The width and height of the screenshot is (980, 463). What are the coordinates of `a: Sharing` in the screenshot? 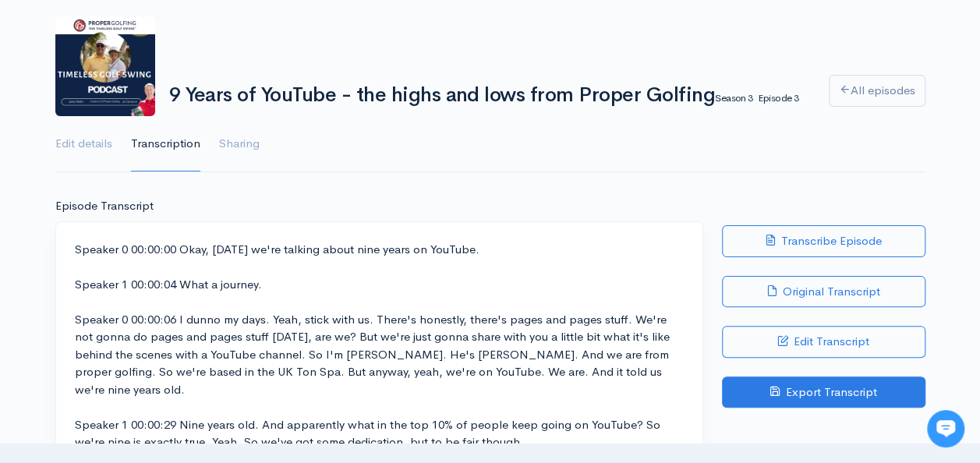 It's located at (239, 144).